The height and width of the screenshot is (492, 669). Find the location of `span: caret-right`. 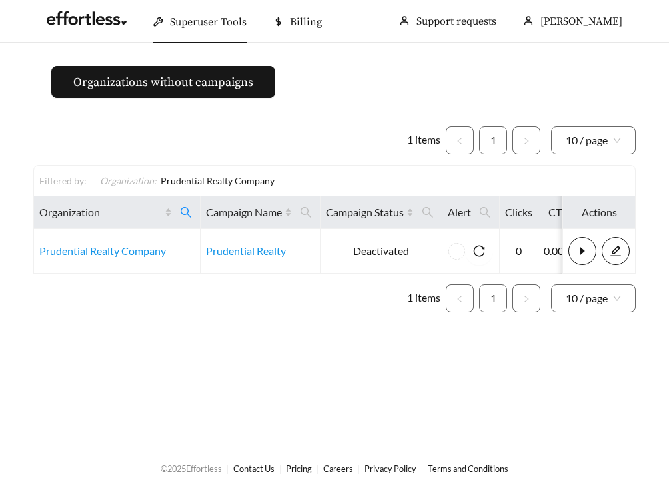

span: caret-right is located at coordinates (582, 251).